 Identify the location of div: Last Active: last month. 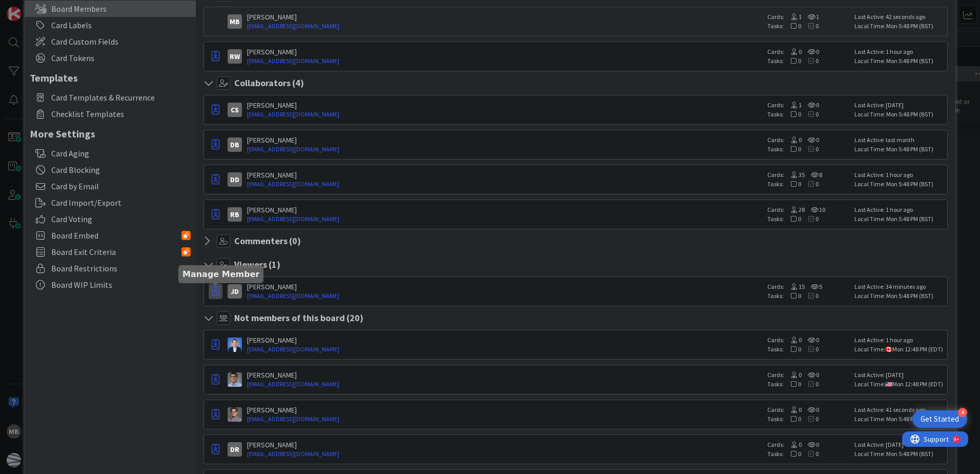
(899, 140).